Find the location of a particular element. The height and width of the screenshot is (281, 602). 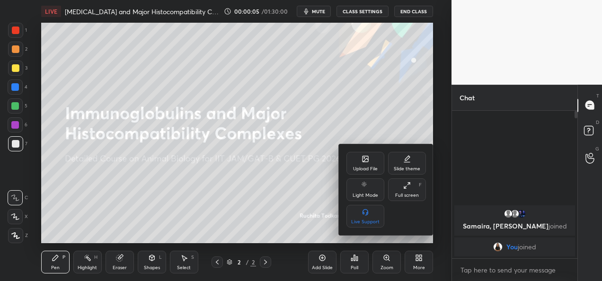

div: Live Support is located at coordinates (366, 222).